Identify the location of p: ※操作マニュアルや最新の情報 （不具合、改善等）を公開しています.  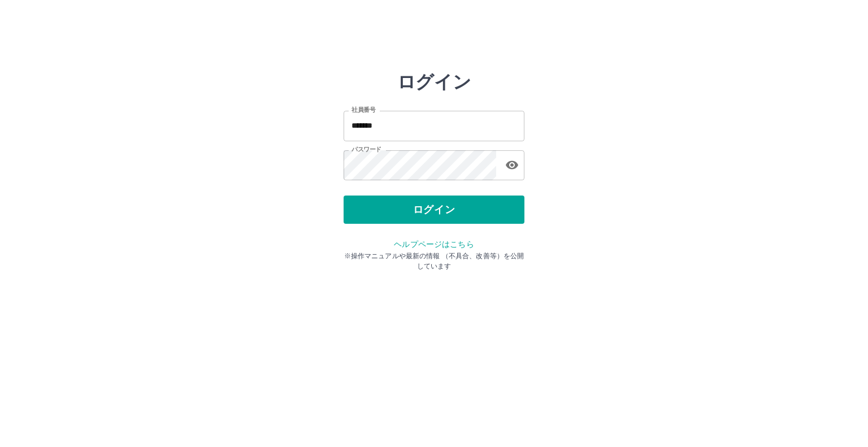
(434, 261).